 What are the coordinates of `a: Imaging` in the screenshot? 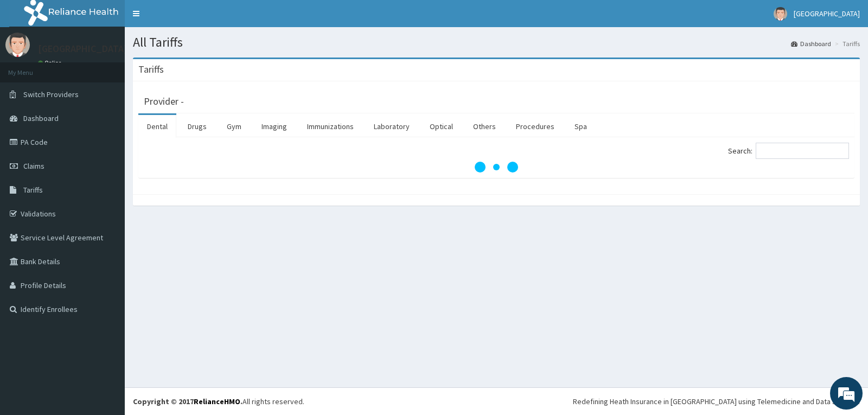 It's located at (274, 126).